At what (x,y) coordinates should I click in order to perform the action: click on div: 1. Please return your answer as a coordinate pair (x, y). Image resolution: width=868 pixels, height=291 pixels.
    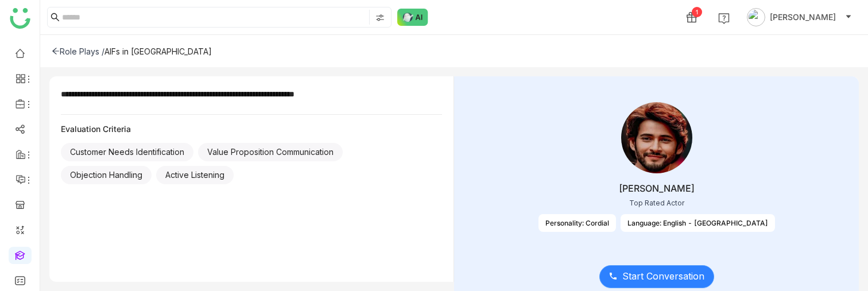
    Looking at the image, I should click on (697, 12).